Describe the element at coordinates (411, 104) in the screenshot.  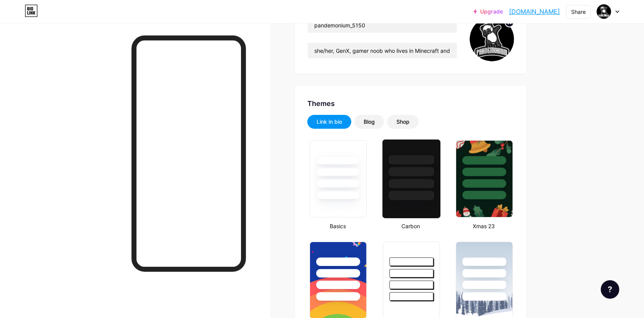
I see `div: Themes` at that location.